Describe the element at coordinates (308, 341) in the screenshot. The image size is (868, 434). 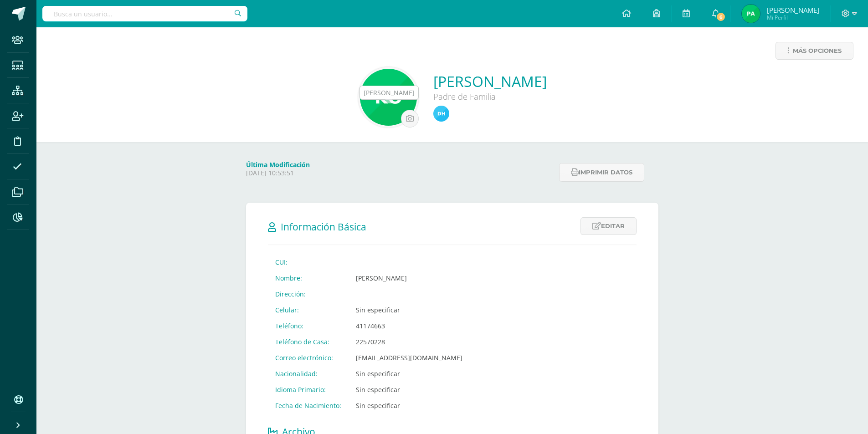
I see `td: Teléfono de Casa:` at that location.